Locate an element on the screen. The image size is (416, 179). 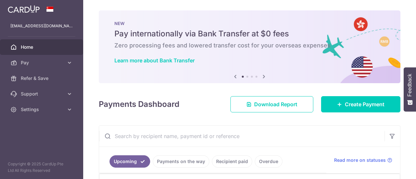
a: Upcoming is located at coordinates (130, 161).